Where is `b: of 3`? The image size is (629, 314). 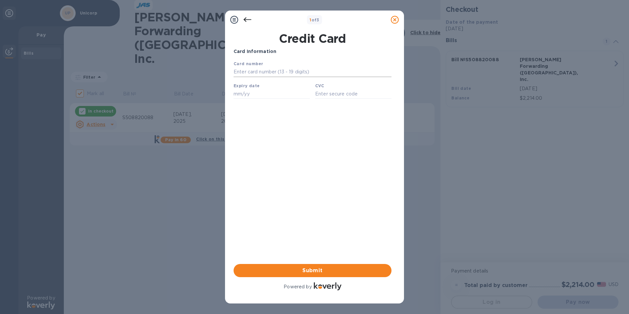 b: of 3 is located at coordinates (314, 20).